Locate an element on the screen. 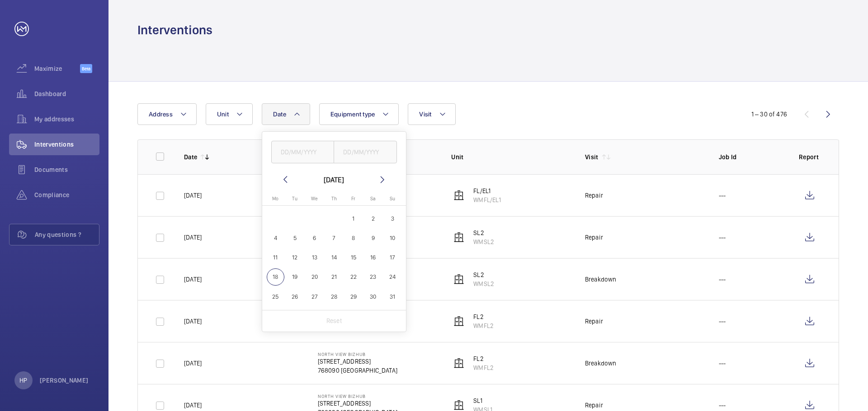  span: 1 is located at coordinates (353, 218).